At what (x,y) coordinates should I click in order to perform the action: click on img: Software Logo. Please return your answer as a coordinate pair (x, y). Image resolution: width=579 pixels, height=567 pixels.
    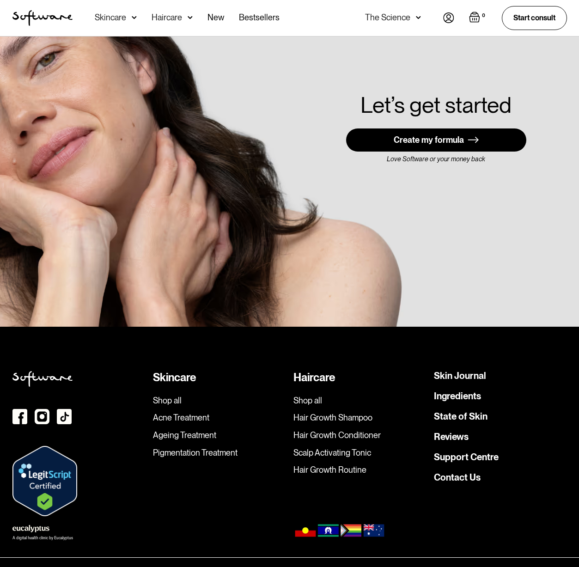
    Looking at the image, I should click on (42, 18).